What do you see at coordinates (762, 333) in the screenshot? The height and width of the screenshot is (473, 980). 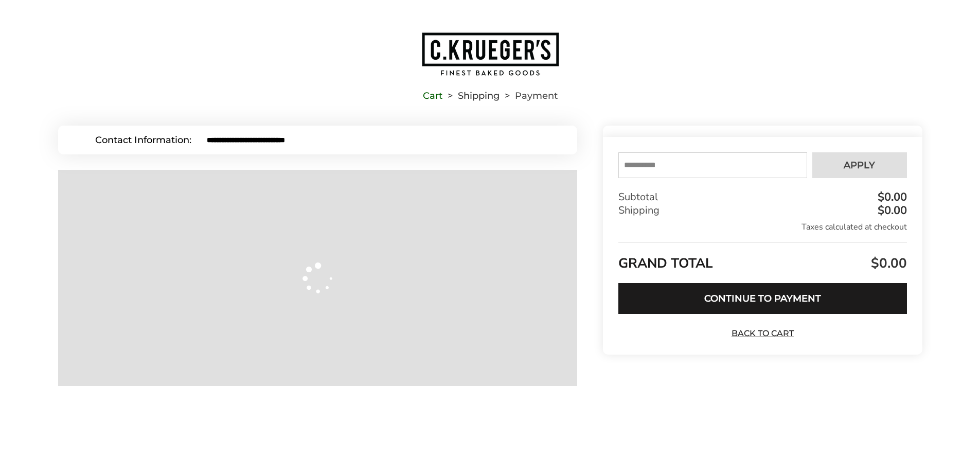 I see `a: Back to Cart` at bounding box center [762, 333].